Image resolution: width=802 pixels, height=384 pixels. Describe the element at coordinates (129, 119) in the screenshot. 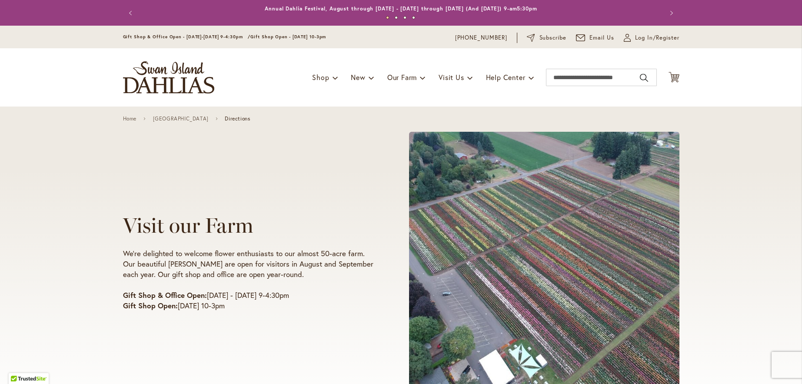

I see `a: Home` at that location.